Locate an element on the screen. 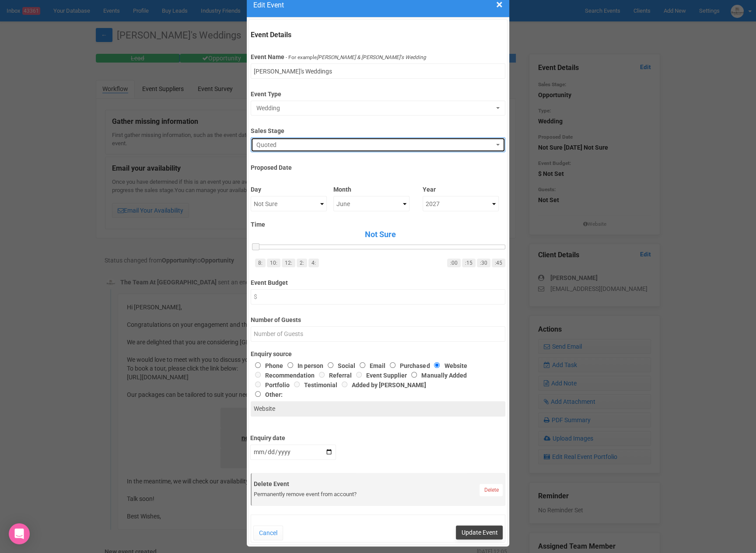 The height and width of the screenshot is (553, 756). label: Sales Stage is located at coordinates (377, 129).